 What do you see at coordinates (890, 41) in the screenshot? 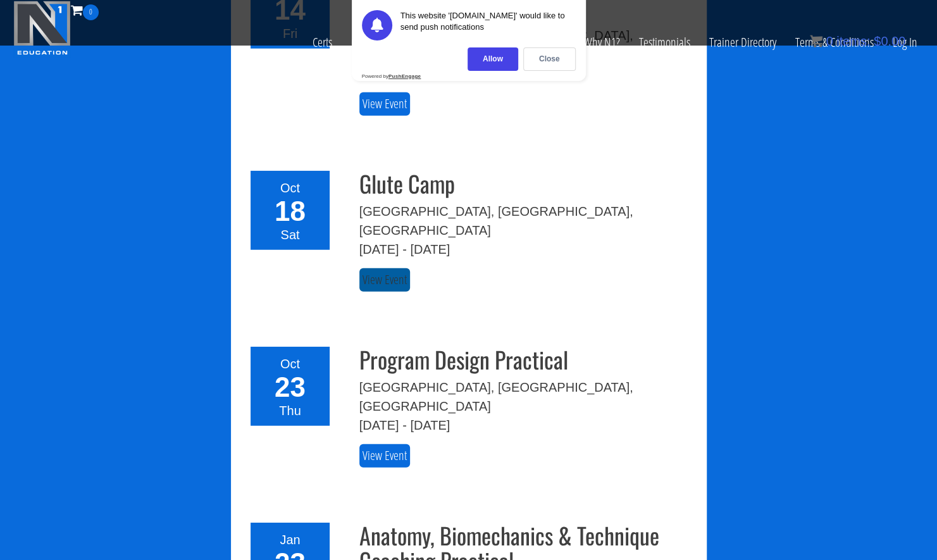
I see `bdi: 0.00` at bounding box center [890, 41].